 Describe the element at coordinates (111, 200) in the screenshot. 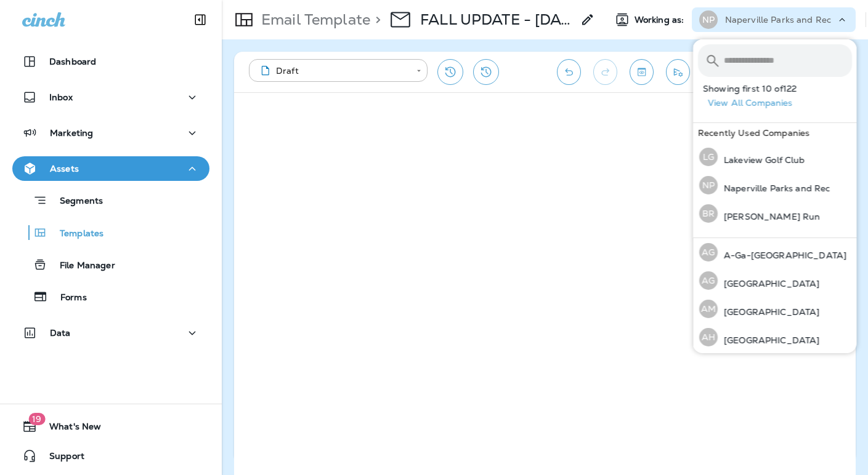

I see `button: Segments` at that location.